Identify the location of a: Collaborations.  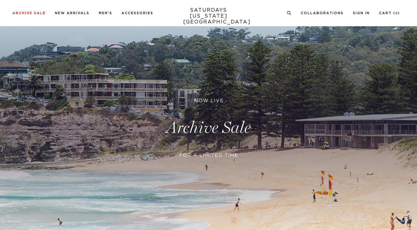
(322, 13).